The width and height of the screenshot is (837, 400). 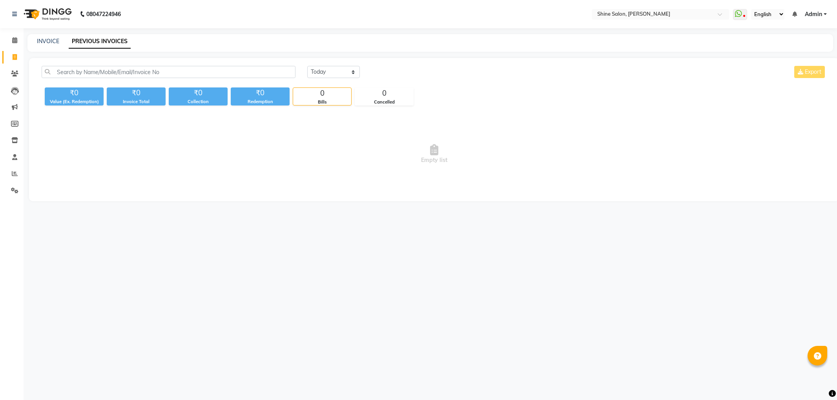 I want to click on div: Bills, so click(x=322, y=102).